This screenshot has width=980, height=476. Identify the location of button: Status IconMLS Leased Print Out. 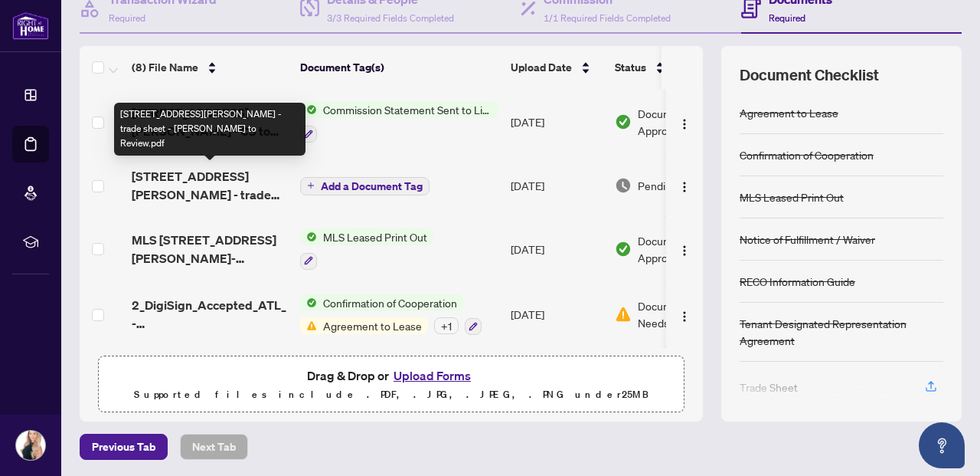
(367, 249).